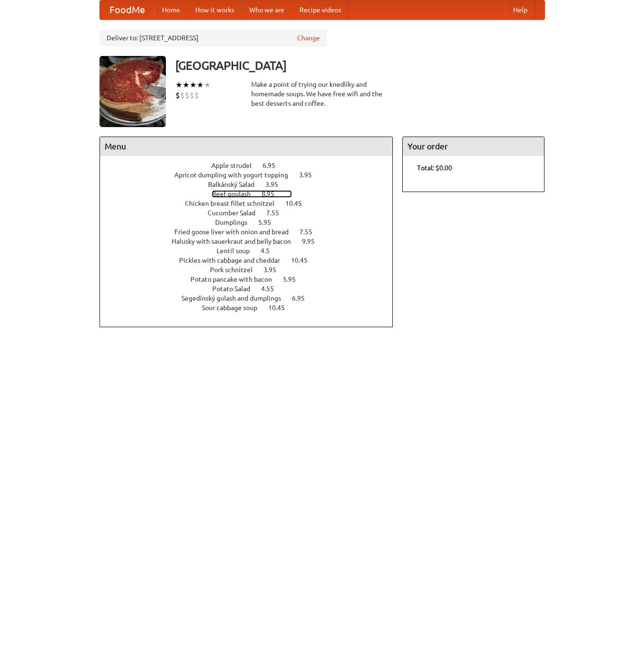 This screenshot has height=671, width=644. What do you see at coordinates (253, 165) in the screenshot?
I see `a: Apple strudel 6.95` at bounding box center [253, 165].